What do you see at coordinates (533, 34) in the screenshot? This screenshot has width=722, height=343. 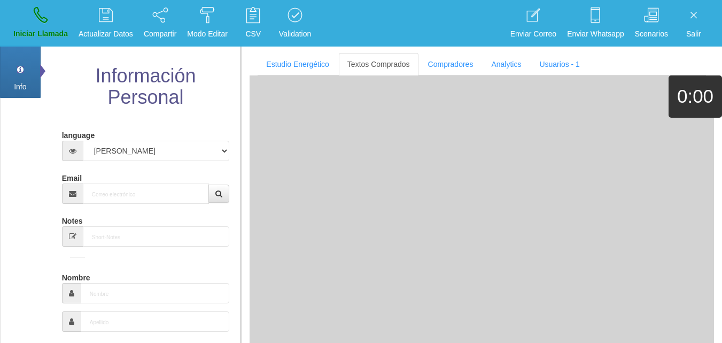 I see `p: Enviar Correo` at bounding box center [533, 34].